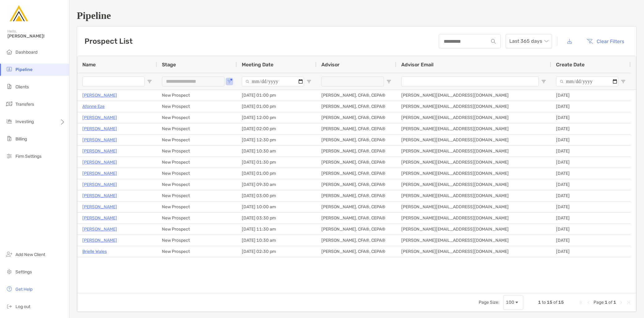 The height and width of the screenshot is (318, 644). What do you see at coordinates (22, 87) in the screenshot?
I see `span: Clients` at bounding box center [22, 87].